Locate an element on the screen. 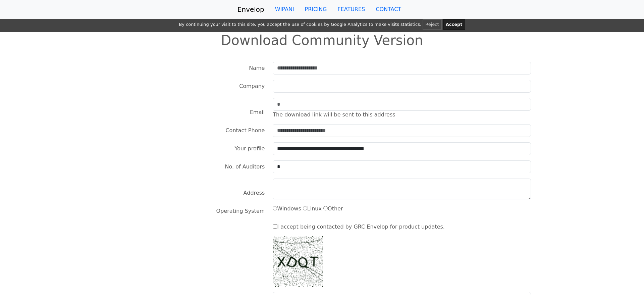 The height and width of the screenshot is (295, 644). span: By continuing your visit to this site, you accept the use of cookies by Google Analytics to make ... is located at coordinates (299, 24).